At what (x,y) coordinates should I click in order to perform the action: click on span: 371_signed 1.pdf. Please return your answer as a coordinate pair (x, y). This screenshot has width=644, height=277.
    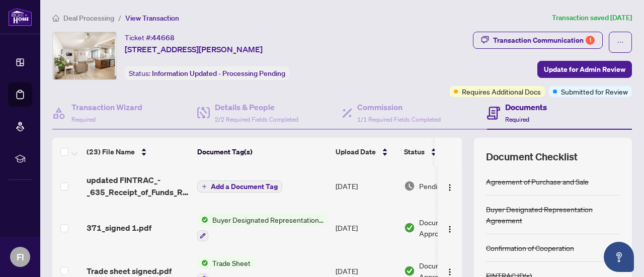
    Looking at the image, I should click on (119, 228).